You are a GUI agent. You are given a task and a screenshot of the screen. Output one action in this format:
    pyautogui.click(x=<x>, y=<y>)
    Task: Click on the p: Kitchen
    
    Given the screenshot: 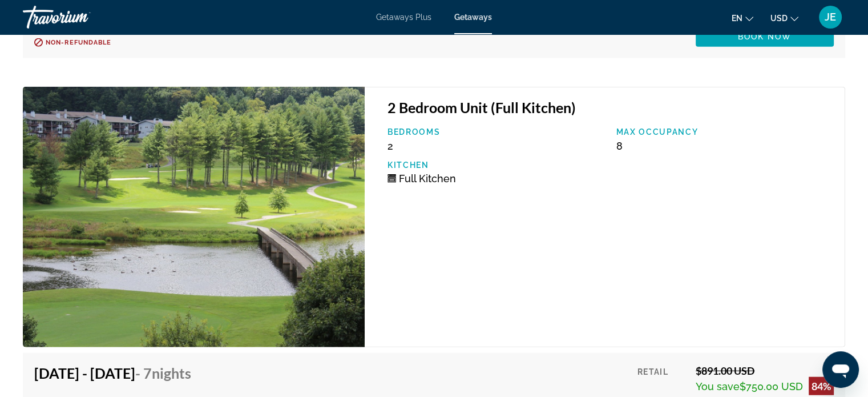 What is the action you would take?
    pyautogui.click(x=496, y=165)
    